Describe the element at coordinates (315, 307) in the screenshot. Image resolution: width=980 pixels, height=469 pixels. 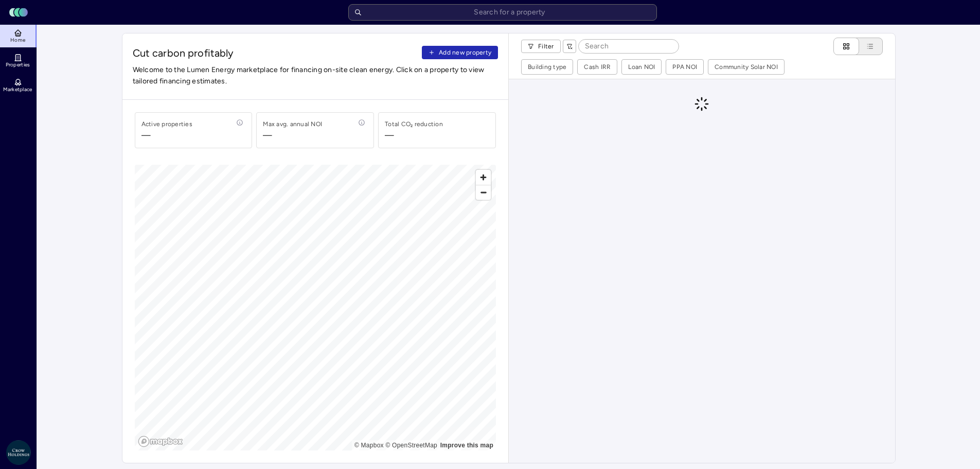
I see `canvas: Map` at that location.